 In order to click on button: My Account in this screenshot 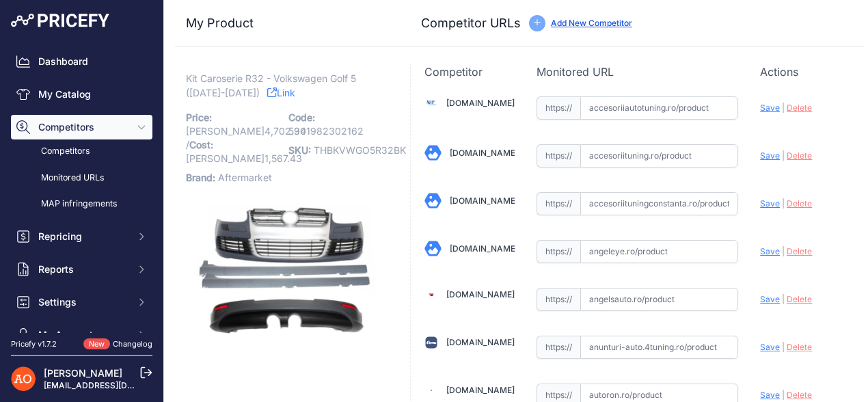, I will do `click(81, 335)`.